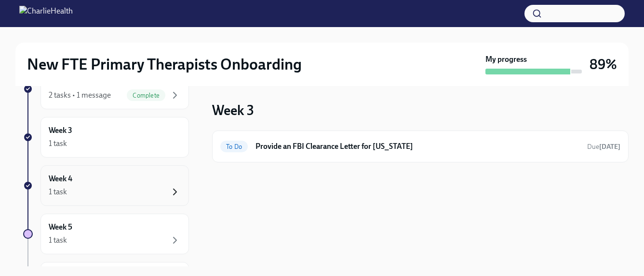 This screenshot has height=276, width=644. Describe the element at coordinates (146, 95) in the screenshot. I see `span: Complete` at that location.